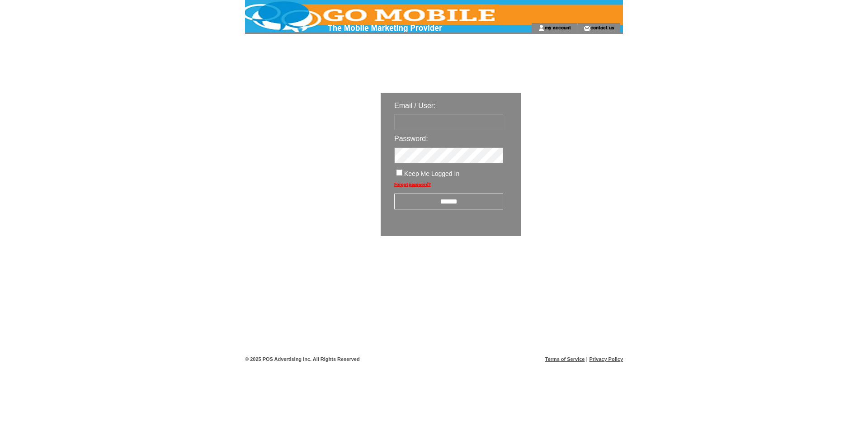  Describe the element at coordinates (432, 173) in the screenshot. I see `span: Keep Me Logged In` at that location.